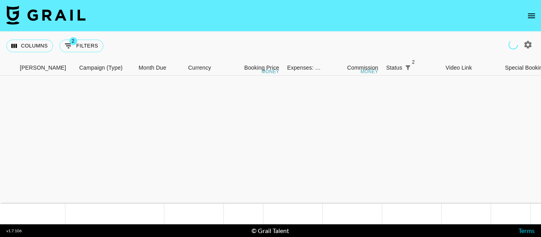 The height and width of the screenshot is (237, 541). What do you see at coordinates (531, 16) in the screenshot?
I see `button: open drawer` at bounding box center [531, 16].